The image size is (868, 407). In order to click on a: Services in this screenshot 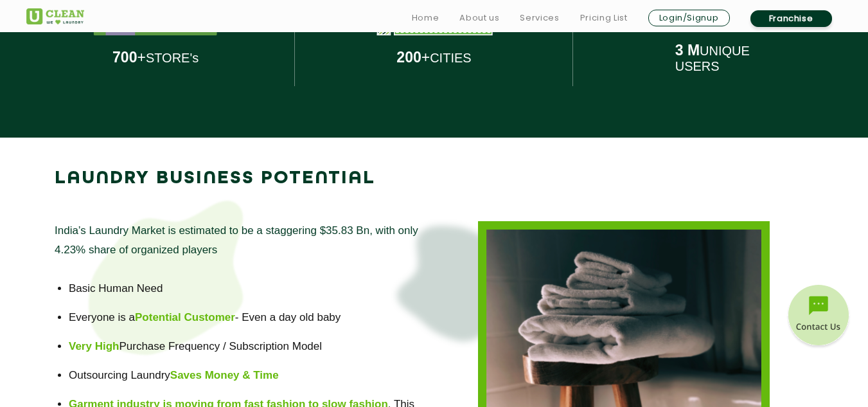, I will do `click(539, 18)`.